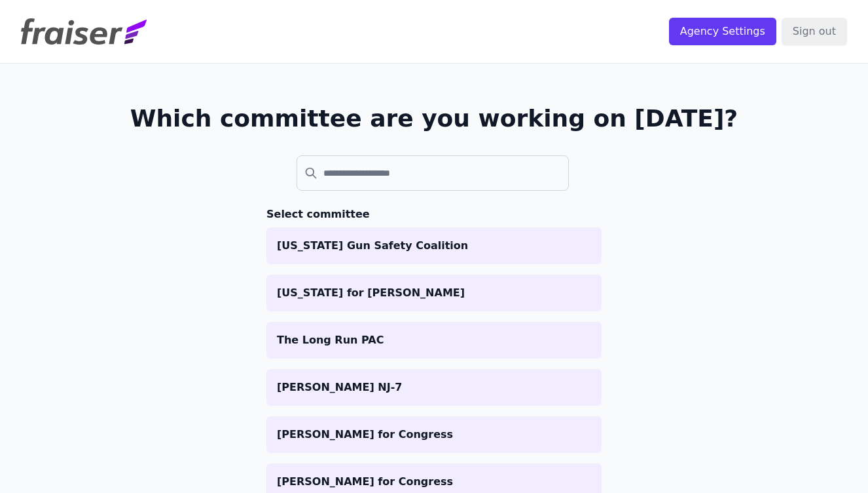  I want to click on input: Sign out, so click(815, 32).